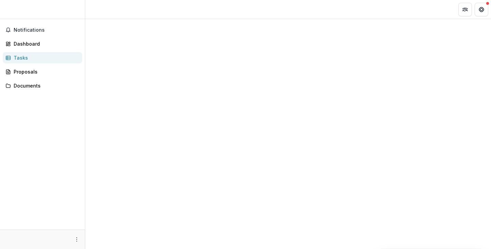  I want to click on span: Notifications, so click(46, 30).